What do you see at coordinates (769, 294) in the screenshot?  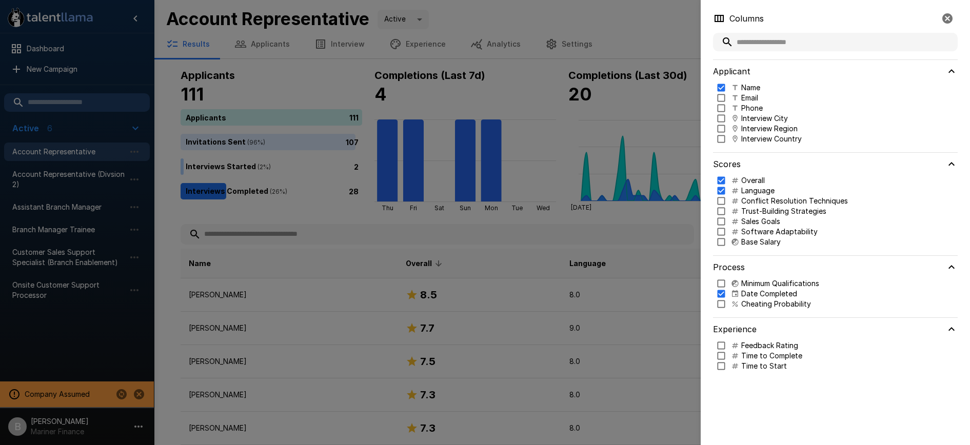 I see `p: Date Completed` at bounding box center [769, 294].